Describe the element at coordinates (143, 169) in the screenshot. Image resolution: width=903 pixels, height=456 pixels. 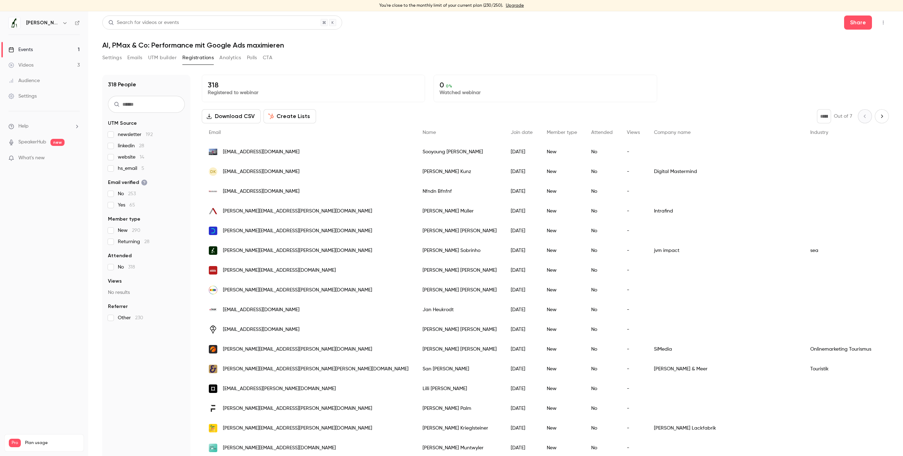
I see `span: 5` at that location.